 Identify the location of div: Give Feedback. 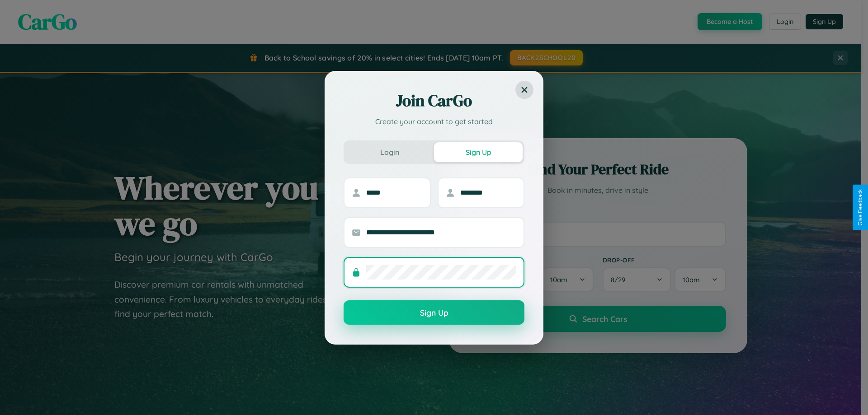
(861, 208).